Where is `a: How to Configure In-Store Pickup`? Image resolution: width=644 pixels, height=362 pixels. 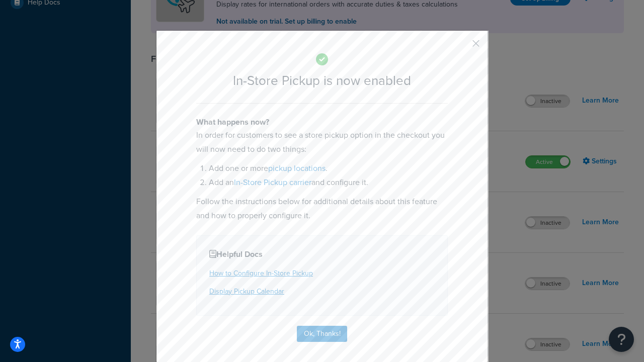
a: How to Configure In-Store Pickup is located at coordinates (261, 273).